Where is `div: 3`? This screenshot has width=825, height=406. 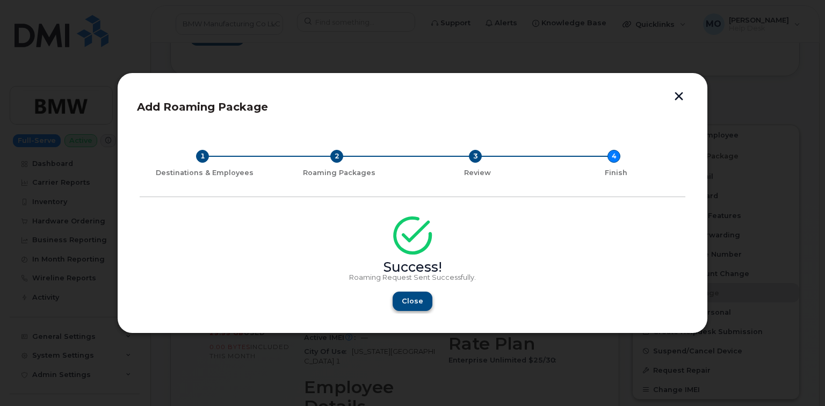 div: 3 is located at coordinates (475, 156).